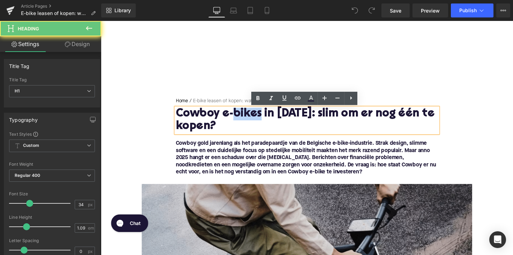  I want to click on b: Custom, so click(31, 146).